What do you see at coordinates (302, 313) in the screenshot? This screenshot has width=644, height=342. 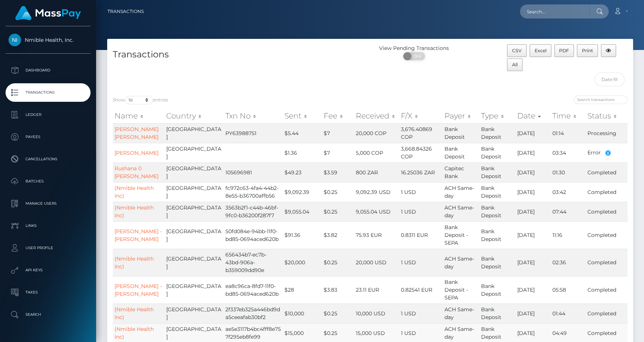 I see `td: $10,000` at bounding box center [302, 313].